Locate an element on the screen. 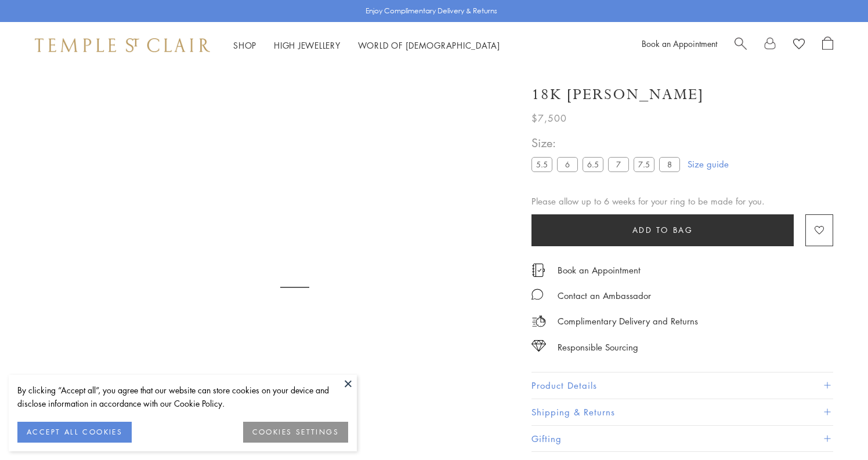  img: icon_appointment.svg is located at coordinates (539, 270).